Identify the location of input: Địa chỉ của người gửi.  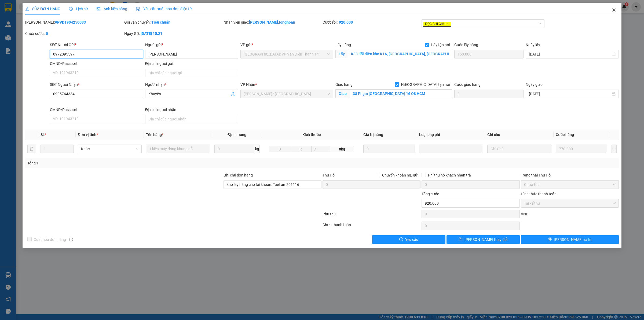
(191, 73).